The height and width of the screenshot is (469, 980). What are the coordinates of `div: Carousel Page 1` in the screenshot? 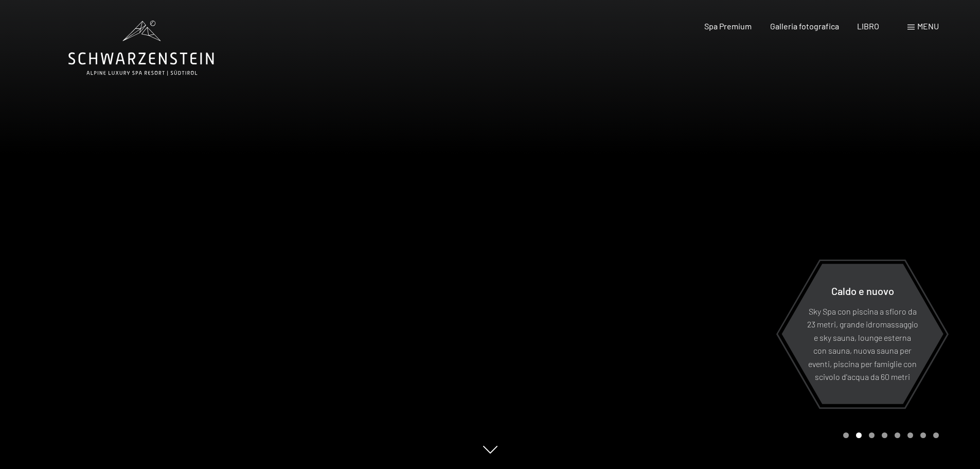 It's located at (846, 435).